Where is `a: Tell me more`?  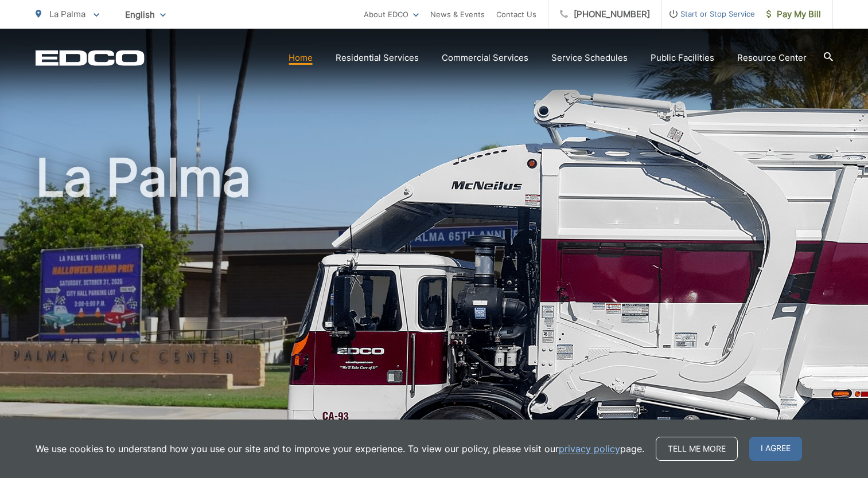
a: Tell me more is located at coordinates (696, 448).